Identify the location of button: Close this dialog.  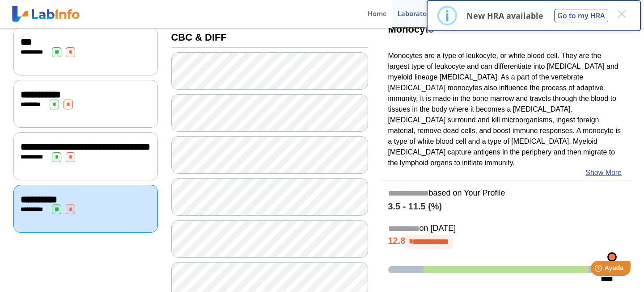
(621, 14).